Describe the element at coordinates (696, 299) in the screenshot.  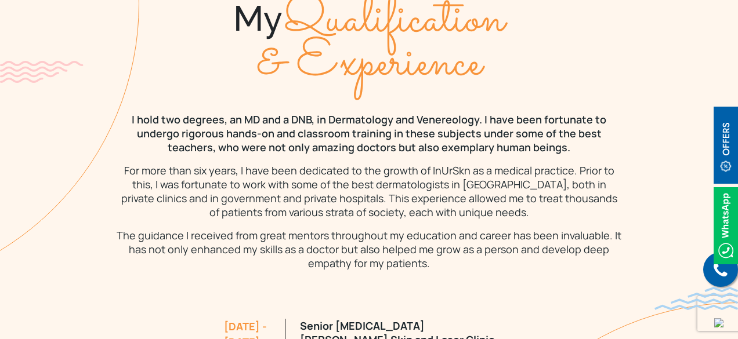
I see `img: bluewave` at that location.